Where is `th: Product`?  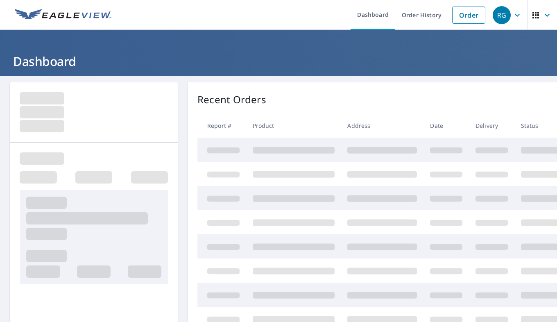
th: Product is located at coordinates (294, 125).